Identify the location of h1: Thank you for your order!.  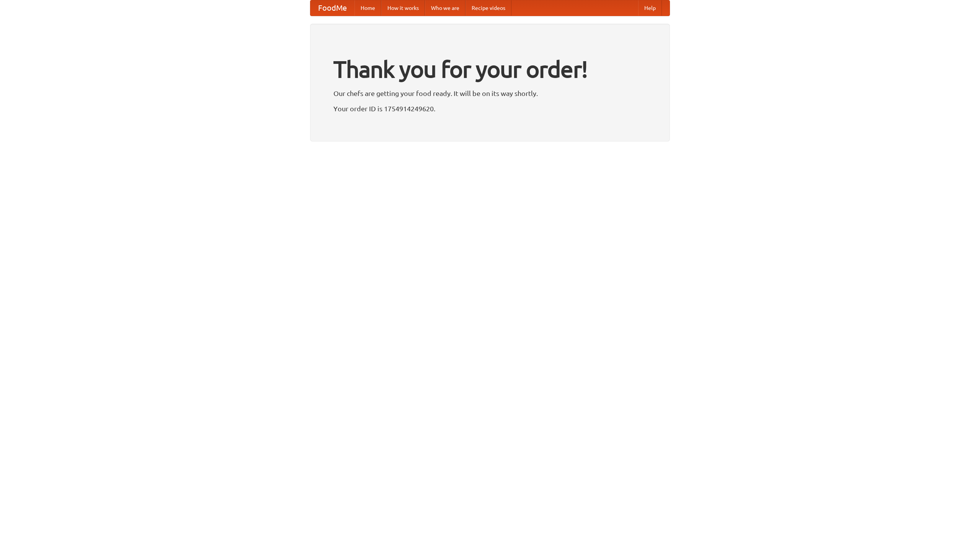
(490, 70).